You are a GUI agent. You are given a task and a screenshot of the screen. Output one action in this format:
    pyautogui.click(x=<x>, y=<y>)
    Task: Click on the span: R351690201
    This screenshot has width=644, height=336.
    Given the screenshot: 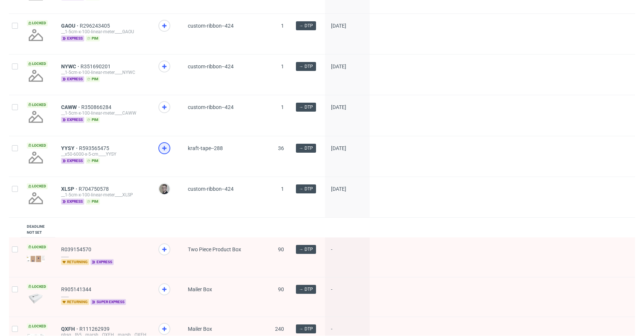 What is the action you would take?
    pyautogui.click(x=96, y=66)
    